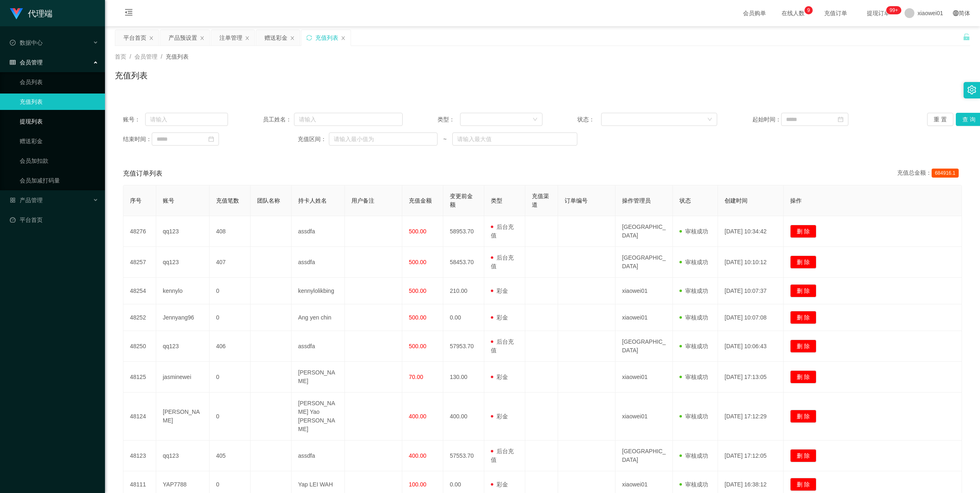  What do you see at coordinates (26, 63) in the screenshot?
I see `span: 会员管理` at bounding box center [26, 63].